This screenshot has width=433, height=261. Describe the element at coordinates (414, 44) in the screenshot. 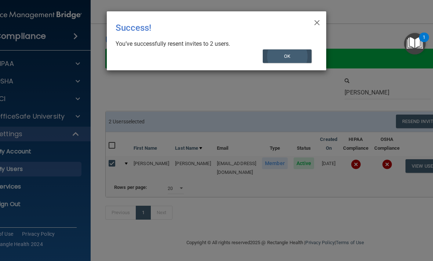

I see `button: Open Resource Center, 1 new notification` at that location.